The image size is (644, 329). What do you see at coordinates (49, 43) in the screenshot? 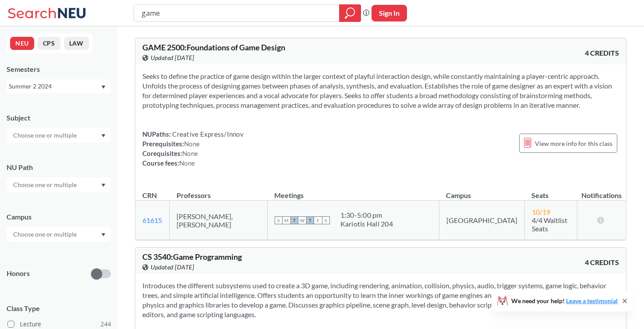
I see `button: CPS` at bounding box center [49, 43].